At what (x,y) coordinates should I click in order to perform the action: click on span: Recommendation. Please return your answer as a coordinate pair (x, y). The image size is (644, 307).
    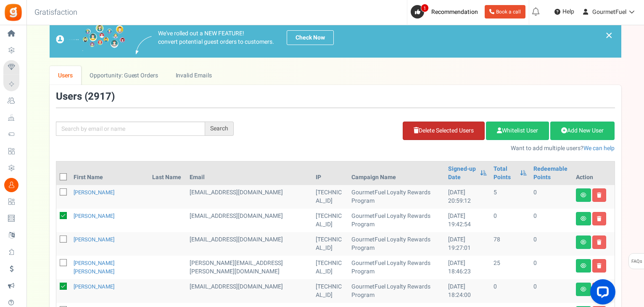
    Looking at the image, I should click on (454, 12).